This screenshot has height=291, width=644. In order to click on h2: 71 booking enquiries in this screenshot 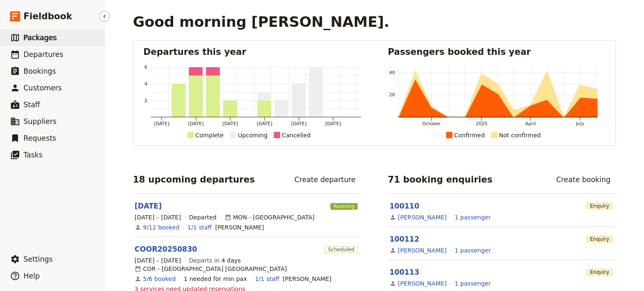, I will do `click(440, 180)`.